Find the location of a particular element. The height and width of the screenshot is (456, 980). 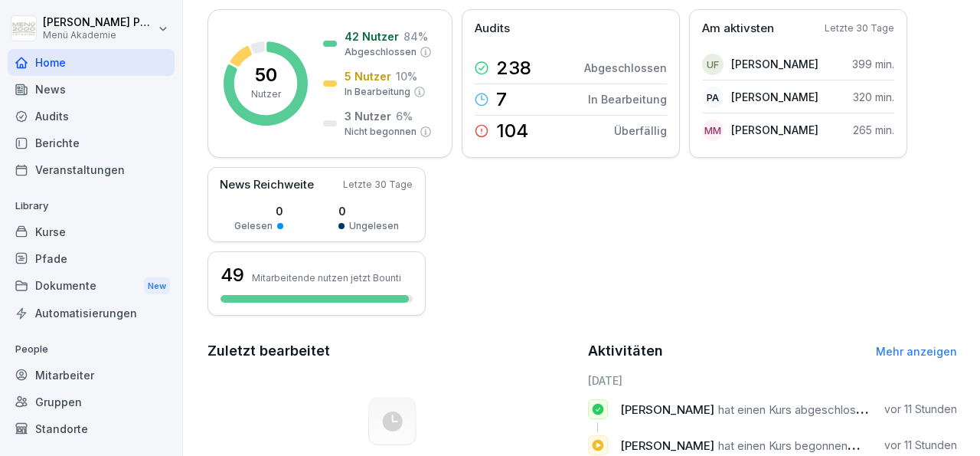

a: News is located at coordinates (91, 89).